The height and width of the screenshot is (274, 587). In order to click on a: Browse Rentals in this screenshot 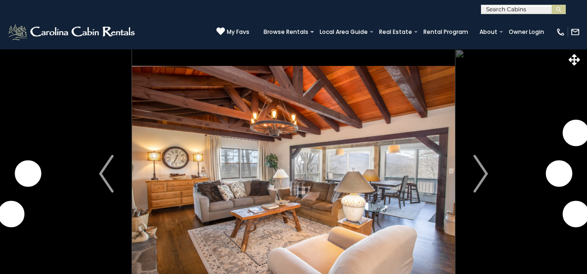, I will do `click(286, 32)`.